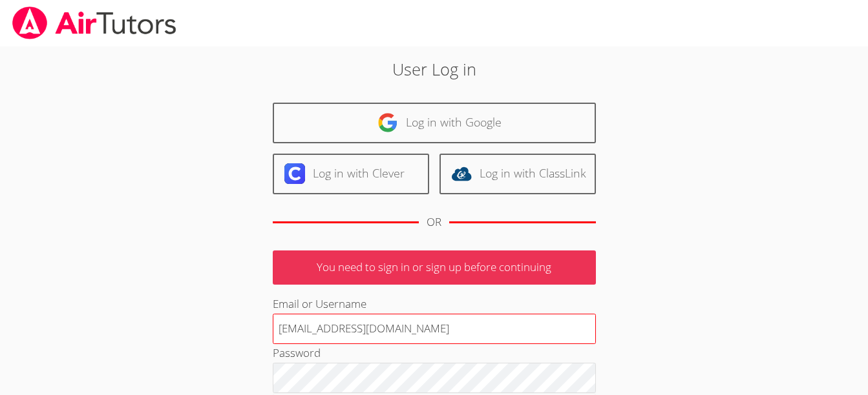  I want to click on a: Log in with Google, so click(434, 122).